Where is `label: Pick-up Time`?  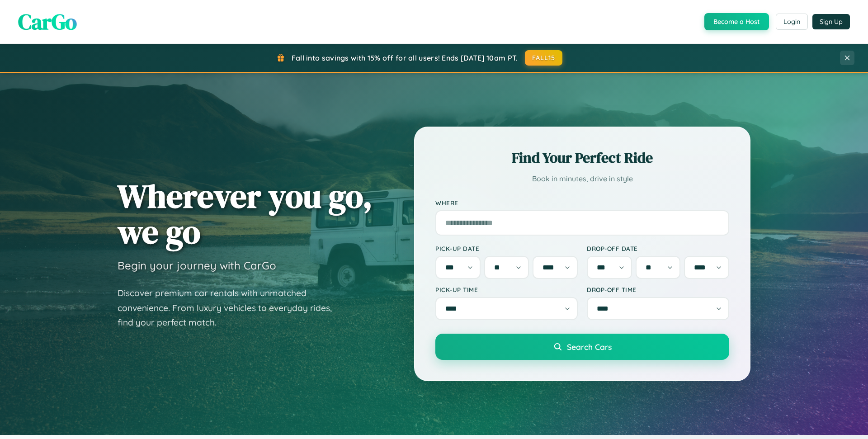
label: Pick-up Time is located at coordinates (507, 290).